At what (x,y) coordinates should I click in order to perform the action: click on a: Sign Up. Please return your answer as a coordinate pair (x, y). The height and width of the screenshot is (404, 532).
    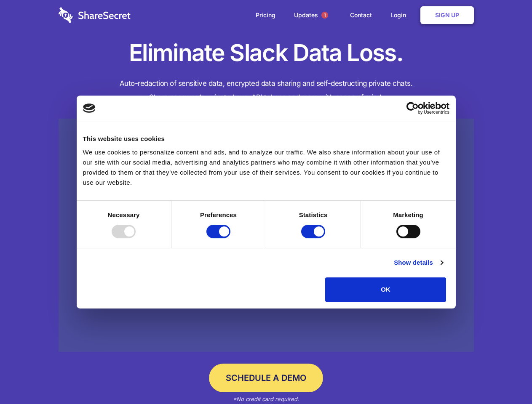
    Looking at the image, I should click on (447, 15).